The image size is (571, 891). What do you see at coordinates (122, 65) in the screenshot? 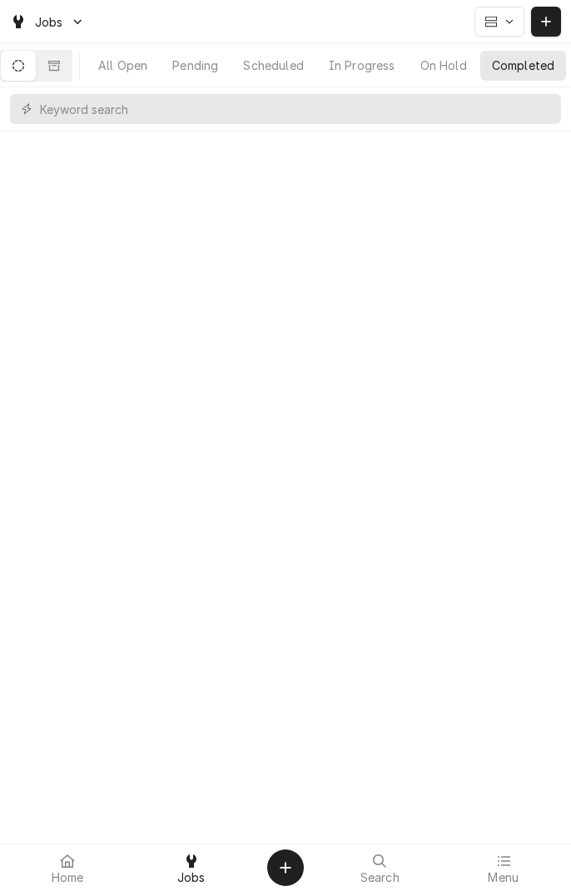
I see `div: All Open` at bounding box center [122, 65].